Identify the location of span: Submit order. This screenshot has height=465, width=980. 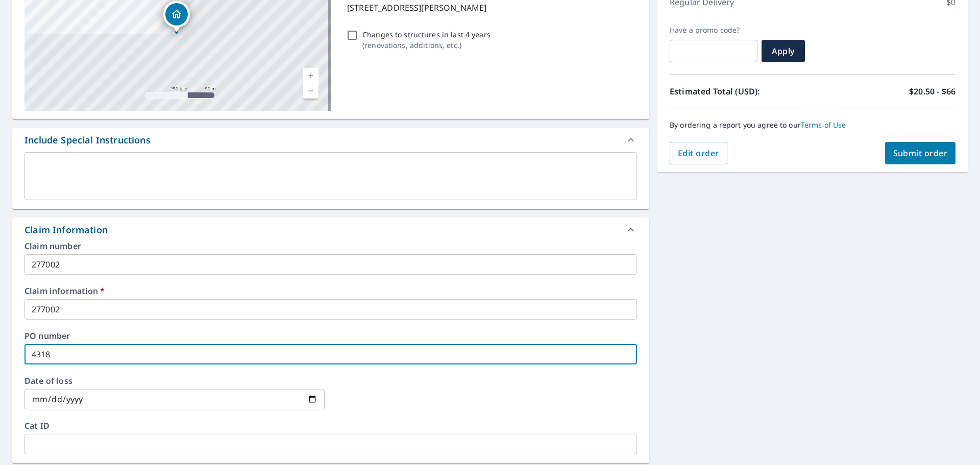
(920, 153).